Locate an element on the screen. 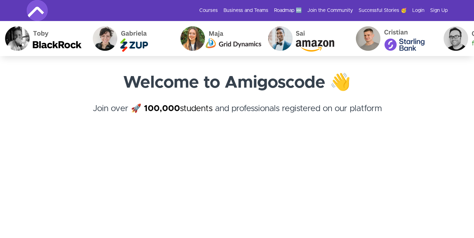 The height and width of the screenshot is (238, 474). a: Courses is located at coordinates (208, 11).